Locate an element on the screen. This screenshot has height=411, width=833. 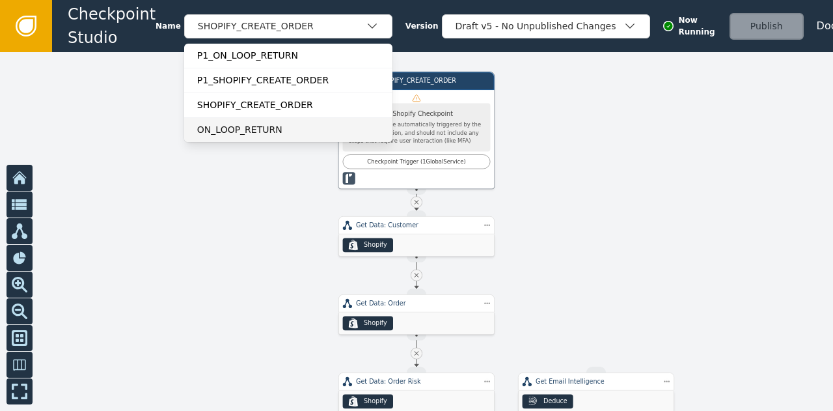
div: Get Data: Order Risk is located at coordinates (416, 381).